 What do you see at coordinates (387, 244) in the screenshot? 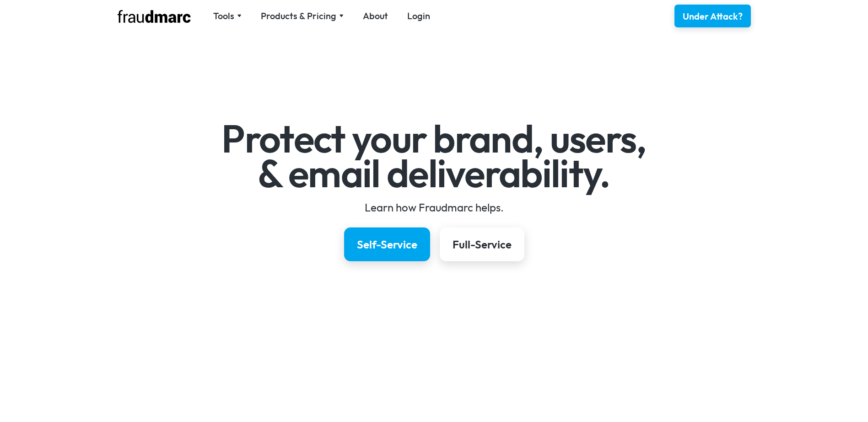
I see `a: Self-Service` at bounding box center [387, 244].